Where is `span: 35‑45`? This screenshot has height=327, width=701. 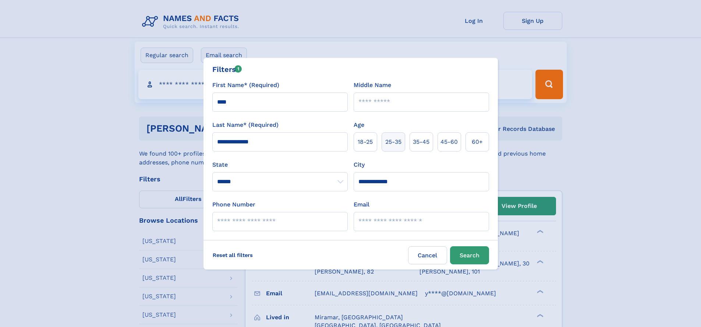
span: 35‑45 is located at coordinates (421, 142).